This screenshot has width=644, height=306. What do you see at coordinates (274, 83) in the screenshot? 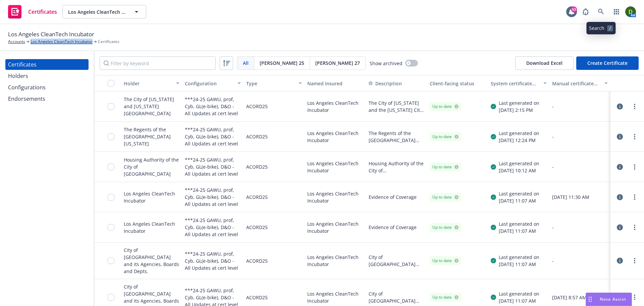
I see `button: Type` at bounding box center [274, 83].